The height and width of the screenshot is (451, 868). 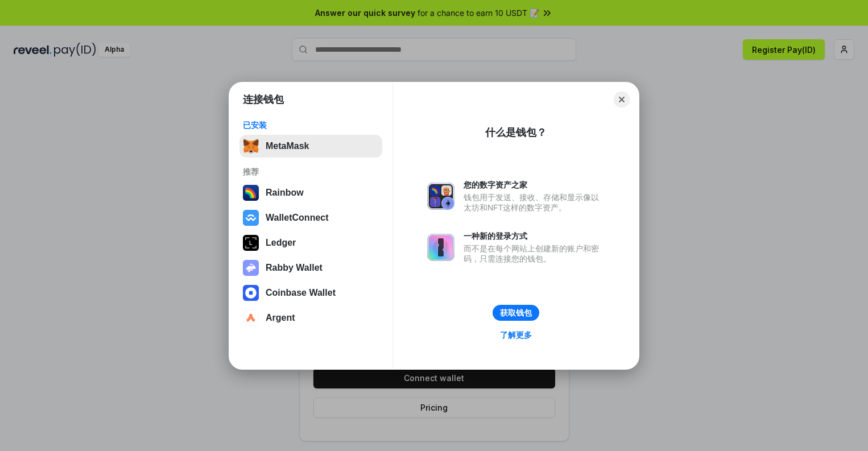 What do you see at coordinates (310, 193) in the screenshot?
I see `button: Rainbow` at bounding box center [310, 193].